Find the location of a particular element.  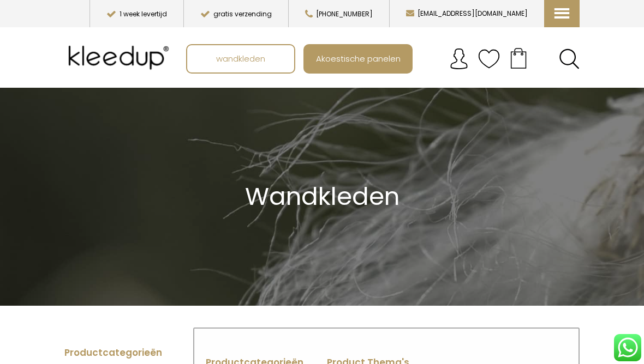

a: Your cart is located at coordinates (518, 58).